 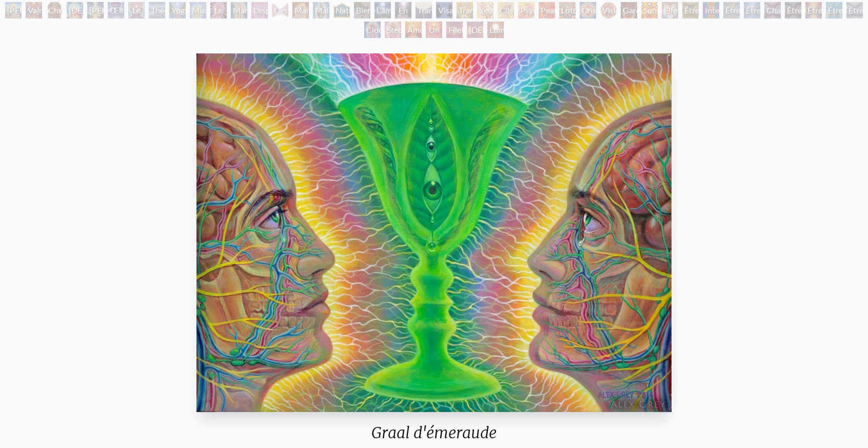 What do you see at coordinates (504, 35) in the screenshot?
I see `font: Lumière blanche` at bounding box center [504, 35].